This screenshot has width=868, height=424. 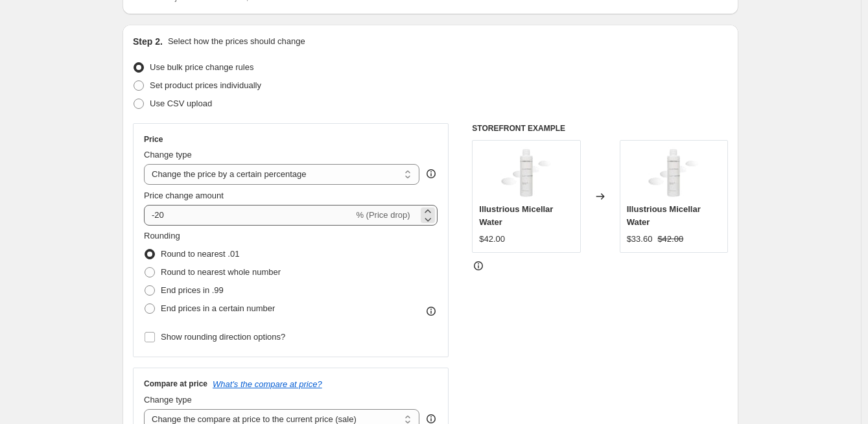 I want to click on span: Rounding, so click(x=162, y=235).